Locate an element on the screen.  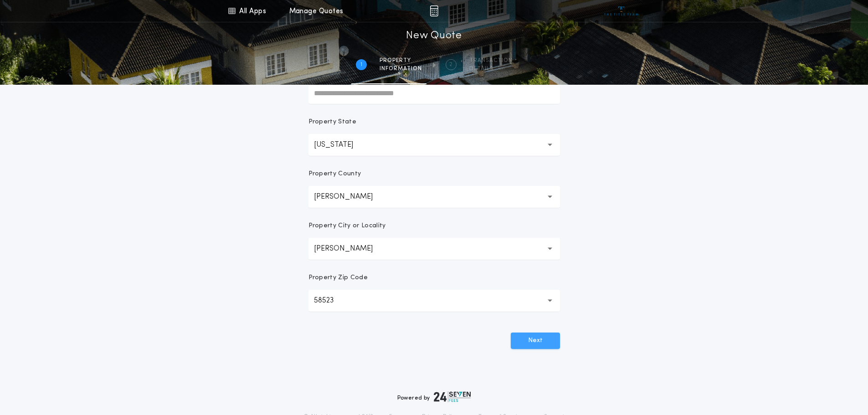
span: information is located at coordinates (400, 68).